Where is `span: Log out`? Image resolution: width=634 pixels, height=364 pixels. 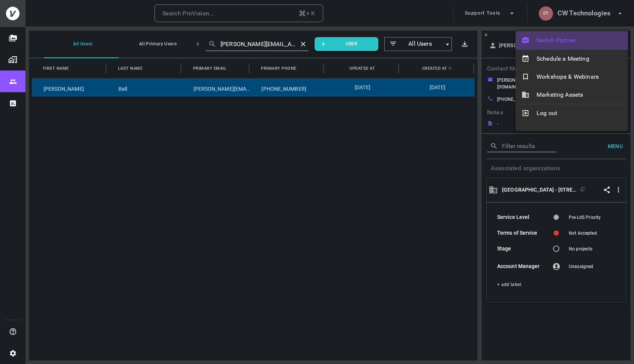 span: Log out is located at coordinates (579, 113).